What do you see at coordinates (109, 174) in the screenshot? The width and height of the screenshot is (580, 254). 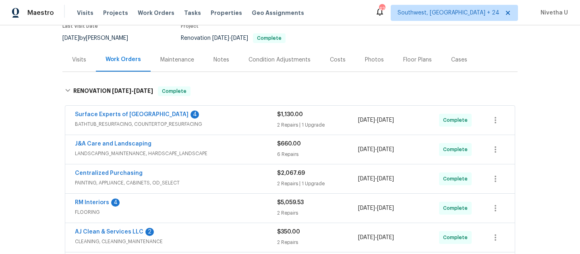 I see `a: Centralized Purchasing` at bounding box center [109, 174].